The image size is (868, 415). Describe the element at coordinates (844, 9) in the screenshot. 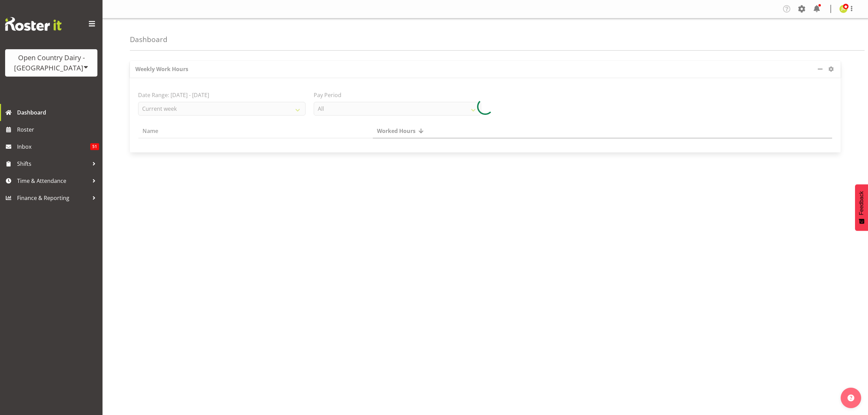

I see `img: jessica-greenwood7429.jpg` at that location.